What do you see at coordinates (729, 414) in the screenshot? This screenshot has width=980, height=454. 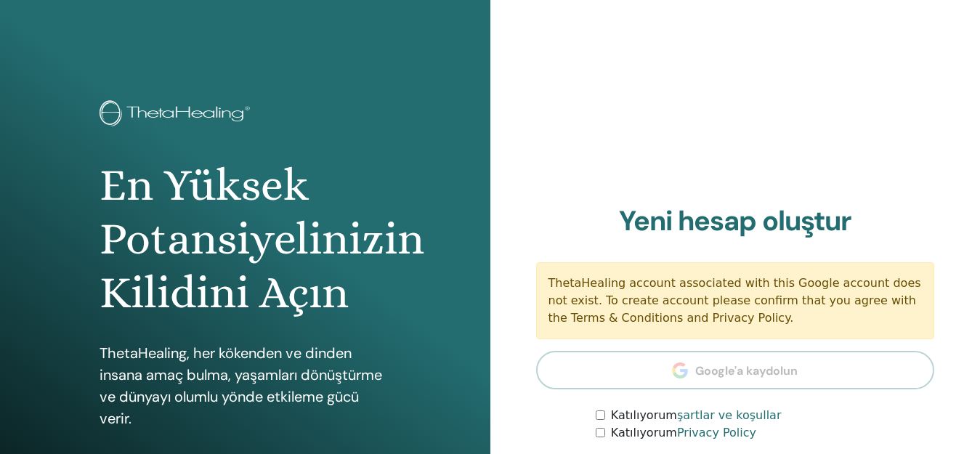 I see `a: şartlar ve koşullar` at bounding box center [729, 414].